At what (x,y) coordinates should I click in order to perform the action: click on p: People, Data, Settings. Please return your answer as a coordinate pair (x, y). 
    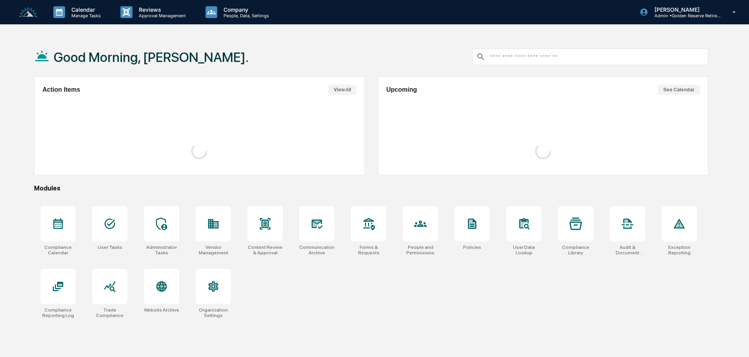
    Looking at the image, I should click on (245, 16).